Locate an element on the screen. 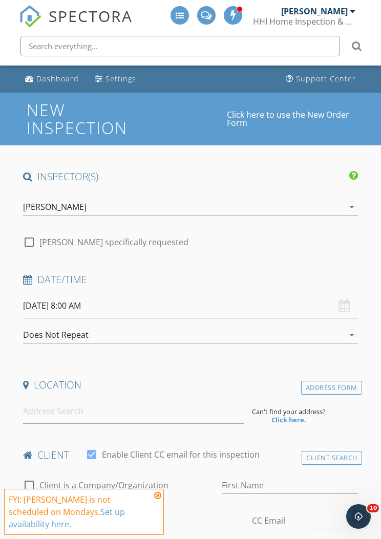 The image size is (381, 539). div: Client Search is located at coordinates (331, 457).